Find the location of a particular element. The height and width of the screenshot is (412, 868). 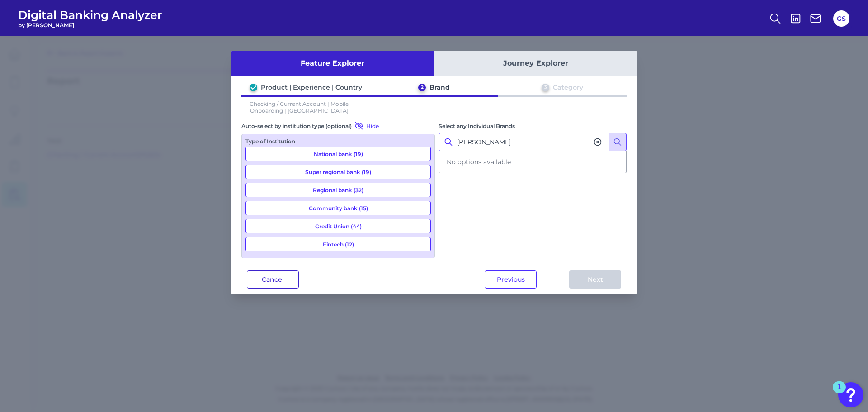

div: No options available is located at coordinates (533, 162).